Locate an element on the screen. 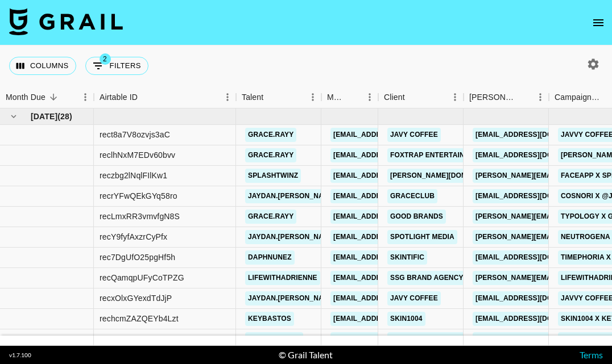  button: open drawer is located at coordinates (599, 23).